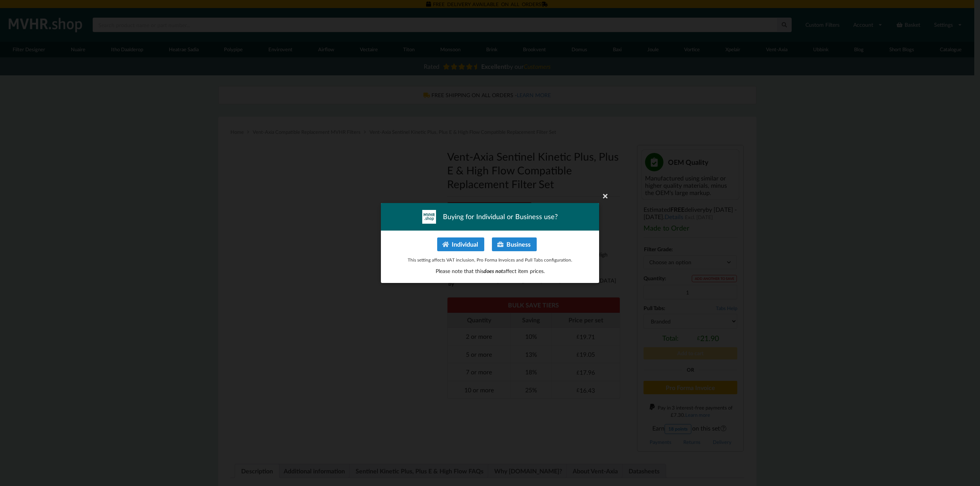 This screenshot has height=486, width=980. What do you see at coordinates (460, 244) in the screenshot?
I see `button: Individual` at bounding box center [460, 244].